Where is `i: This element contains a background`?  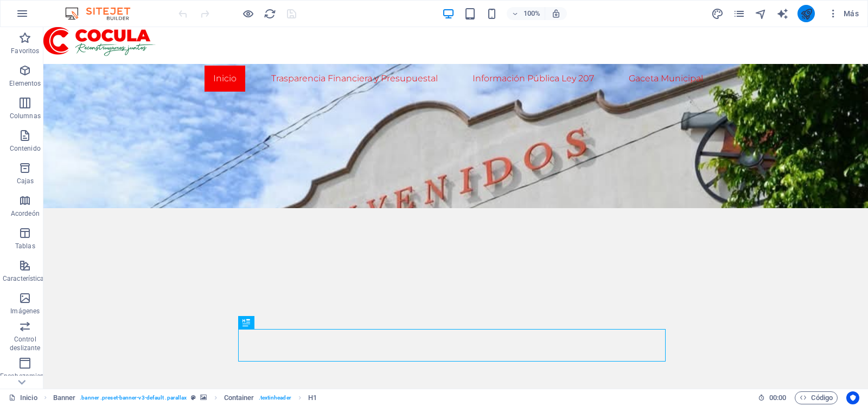 i: This element contains a background is located at coordinates (204, 397).